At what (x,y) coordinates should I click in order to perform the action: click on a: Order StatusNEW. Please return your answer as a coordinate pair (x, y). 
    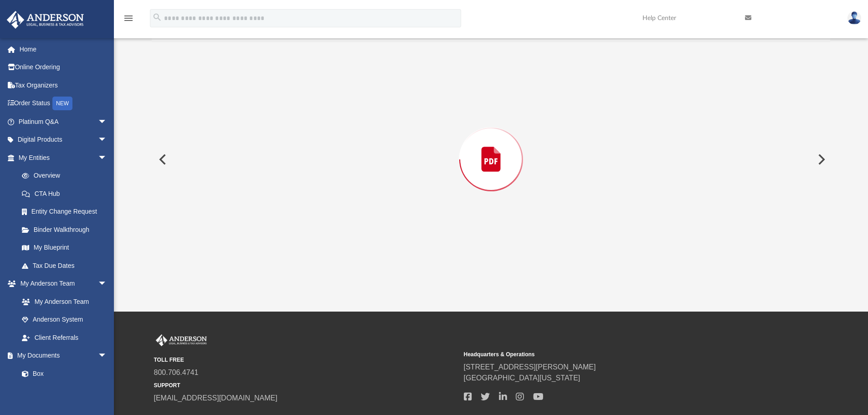
    Looking at the image, I should click on (63, 103).